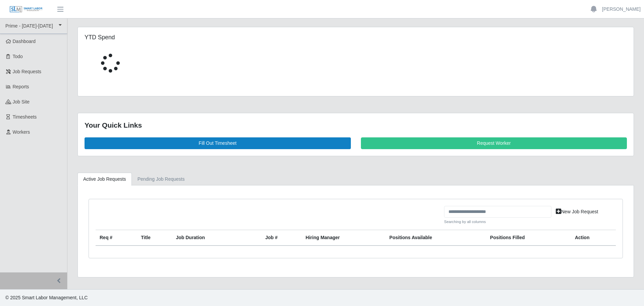  I want to click on span: © 2025 Smart Labor Management, LLC, so click(46, 298).